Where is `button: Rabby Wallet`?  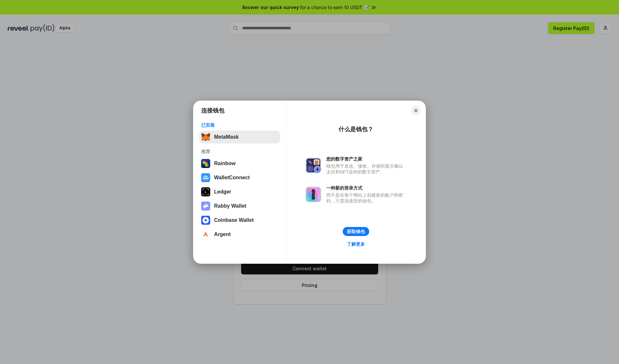
button: Rabby Wallet is located at coordinates (239, 206).